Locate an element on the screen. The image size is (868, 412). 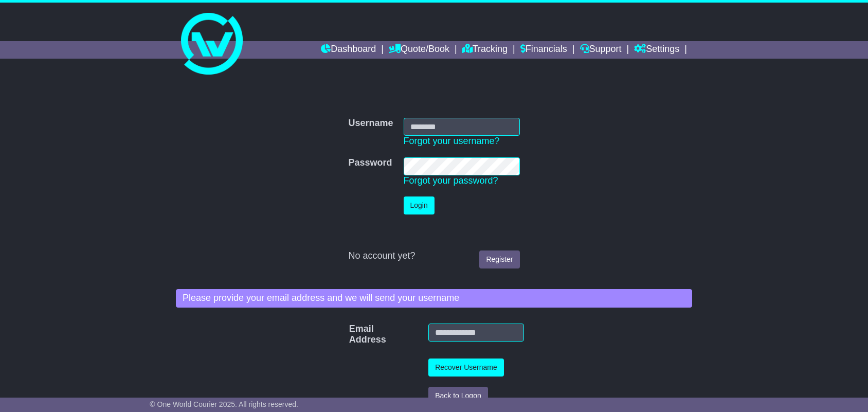
div: No account yet? is located at coordinates (434, 256).